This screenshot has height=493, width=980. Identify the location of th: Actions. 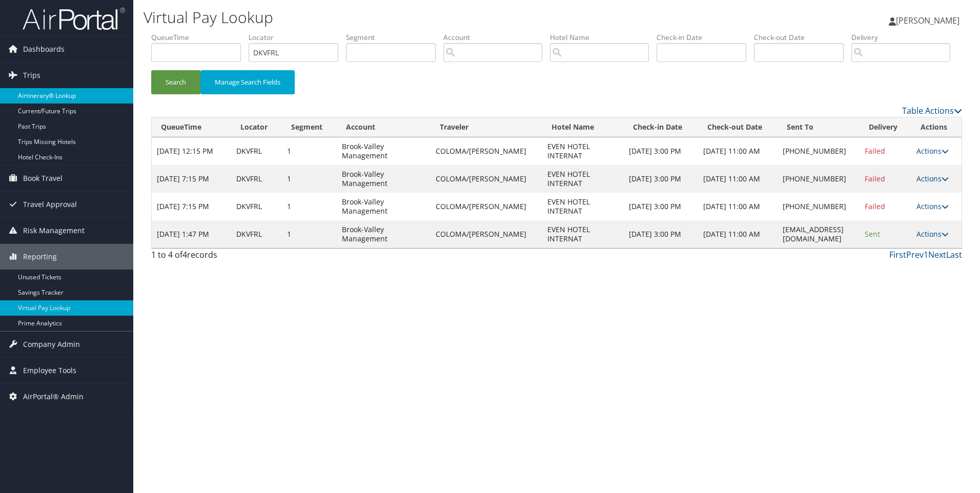
(936, 127).